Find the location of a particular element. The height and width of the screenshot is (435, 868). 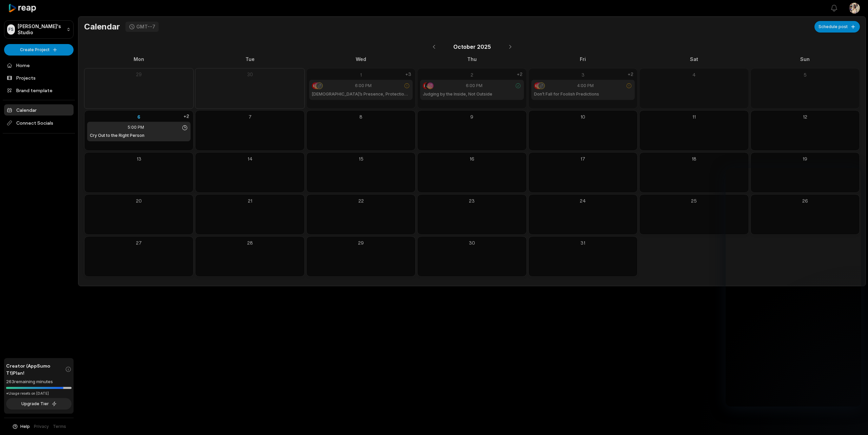

div: GMT--7 is located at coordinates (146, 27).